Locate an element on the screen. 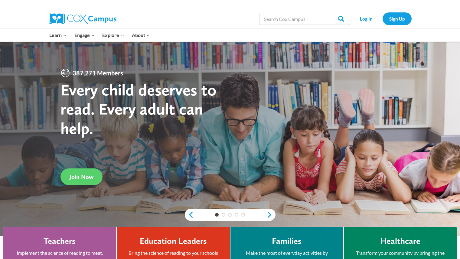  div: content slider buttons is located at coordinates (230, 214).